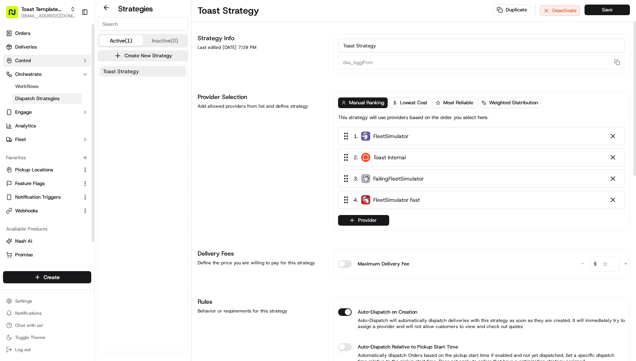 Image resolution: width=636 pixels, height=361 pixels. I want to click on div: 2. Toast Internal, so click(482, 157).